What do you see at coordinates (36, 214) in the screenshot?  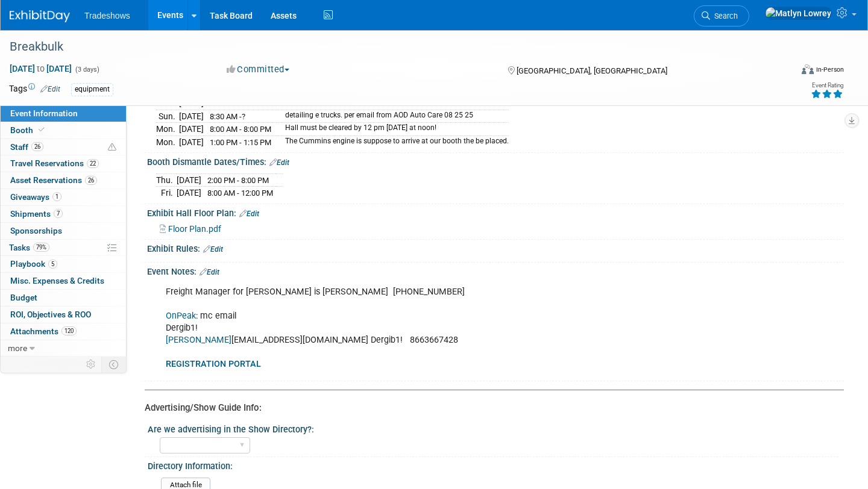 I see `span: Shipments` at bounding box center [36, 214].